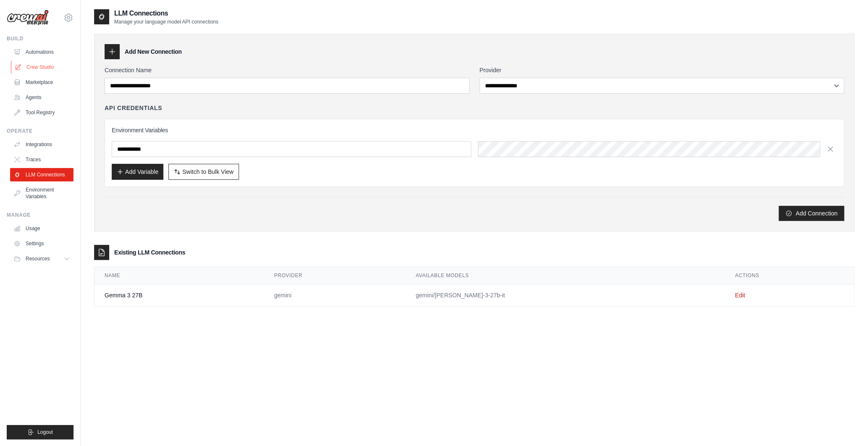  What do you see at coordinates (133, 108) in the screenshot?
I see `h4: API Credentials` at bounding box center [133, 108].